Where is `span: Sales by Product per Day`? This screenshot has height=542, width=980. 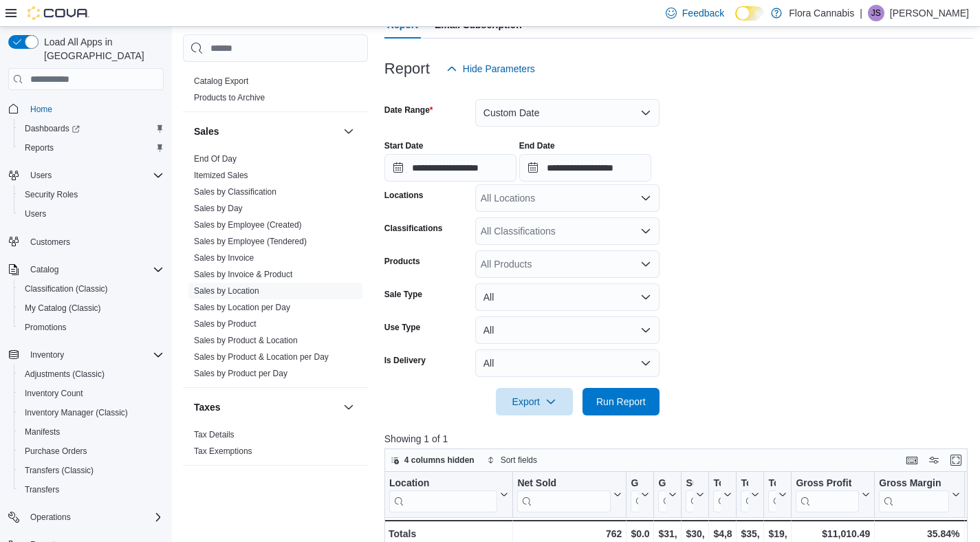
span: Sales by Product per Day is located at coordinates (241, 374).